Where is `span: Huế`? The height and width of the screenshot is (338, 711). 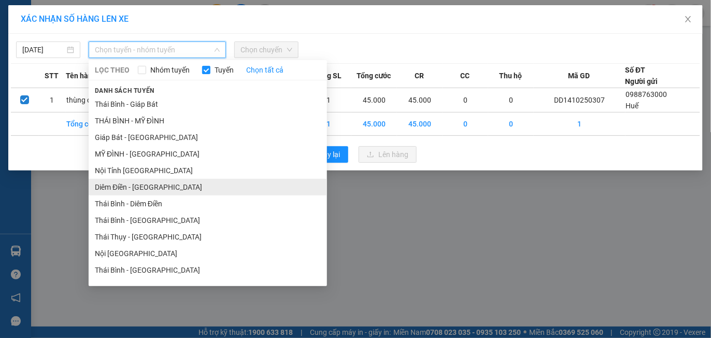 span: Huế is located at coordinates (632, 106).